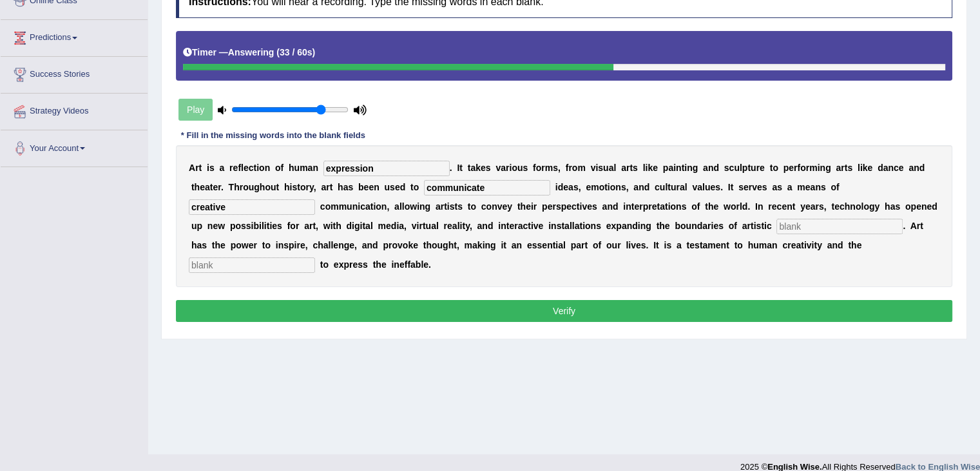 The width and height of the screenshot is (980, 471). Describe the element at coordinates (252, 265) in the screenshot. I see `input: blank` at that location.